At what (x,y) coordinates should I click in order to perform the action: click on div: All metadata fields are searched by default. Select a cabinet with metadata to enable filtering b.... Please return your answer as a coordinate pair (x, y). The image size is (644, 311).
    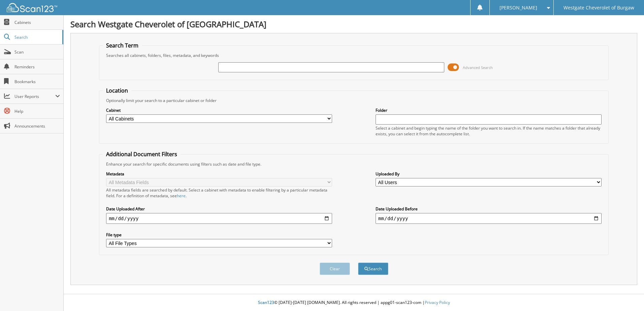
    Looking at the image, I should click on (219, 193).